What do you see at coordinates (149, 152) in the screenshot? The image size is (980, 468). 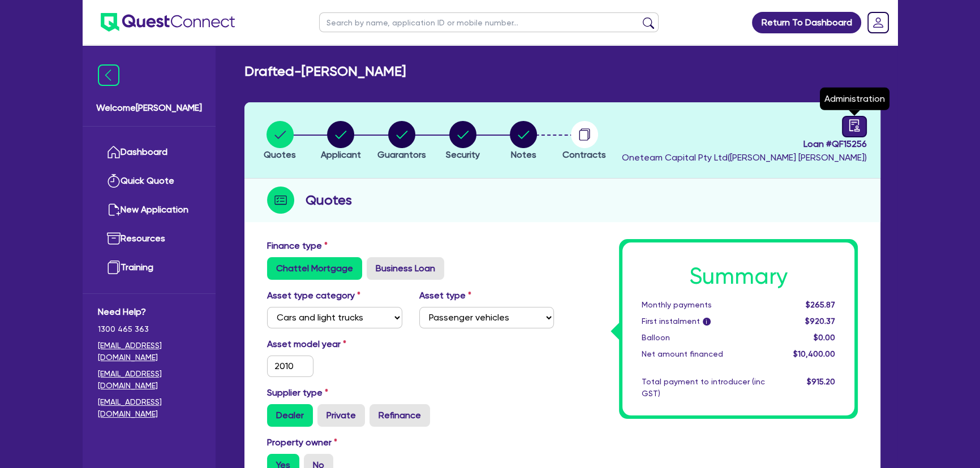 I see `a: Dashboard` at bounding box center [149, 152].